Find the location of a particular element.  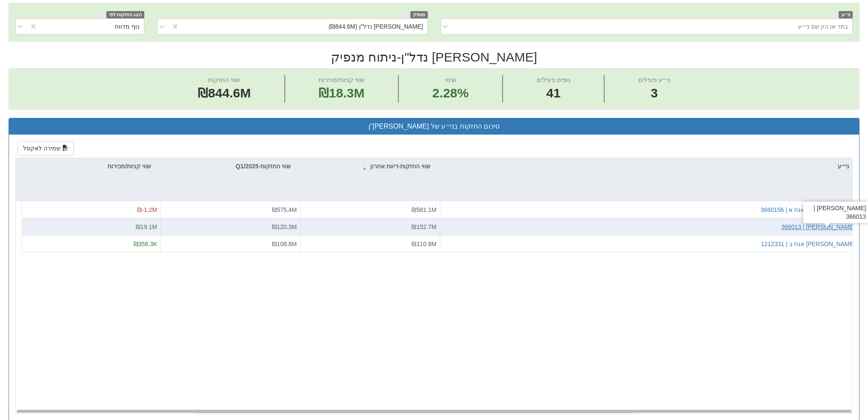

span: ₪581.1M is located at coordinates (424, 210).